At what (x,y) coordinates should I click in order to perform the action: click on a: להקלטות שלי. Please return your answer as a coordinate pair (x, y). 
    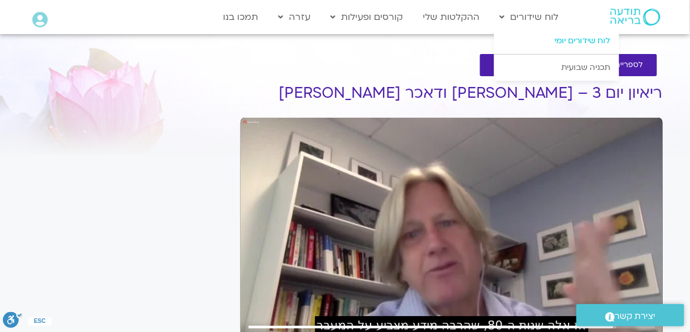
    Looking at the image, I should click on (517, 65).